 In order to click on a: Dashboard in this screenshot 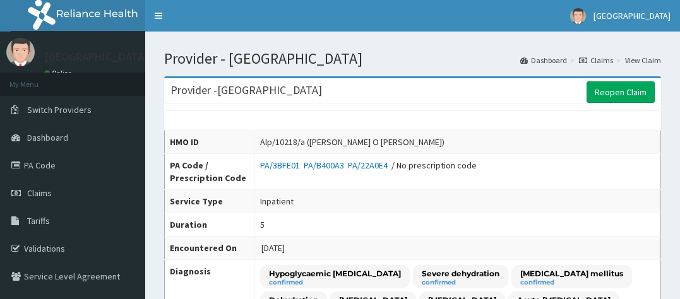, I will do `click(543, 60)`.